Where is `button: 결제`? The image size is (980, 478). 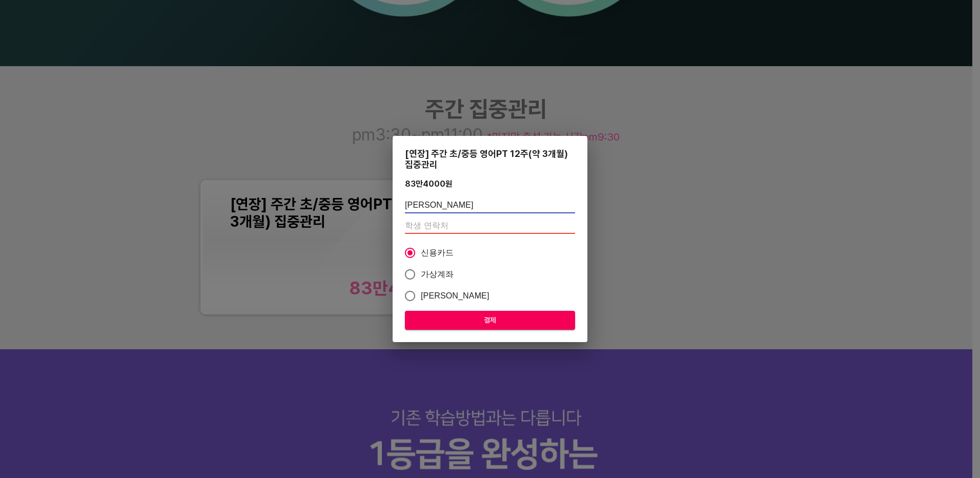 button: 결제 is located at coordinates (490, 320).